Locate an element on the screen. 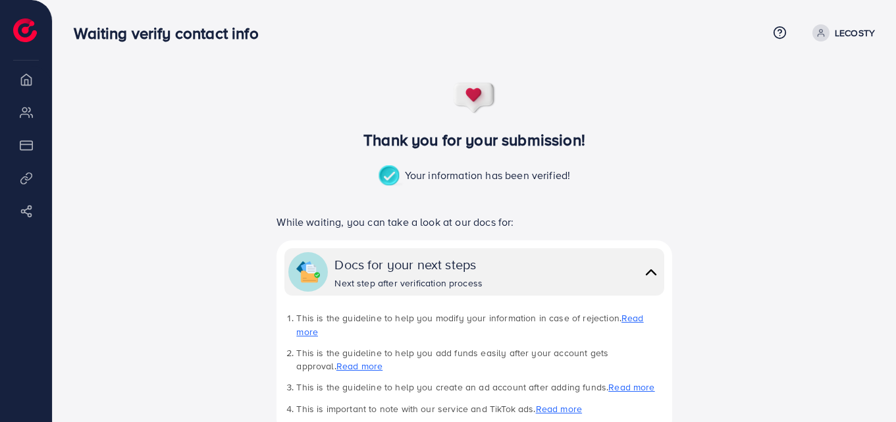  h3: Waiting verify contact info is located at coordinates (171, 33).